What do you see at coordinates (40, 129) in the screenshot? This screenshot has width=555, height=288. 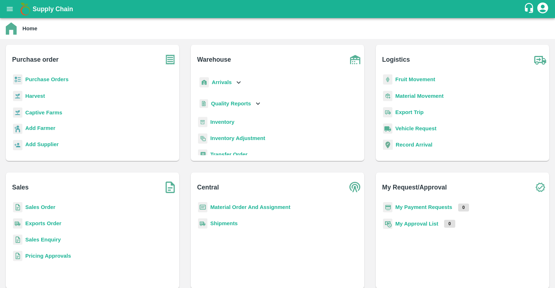 I see `a: Add Farmer` at bounding box center [40, 129].